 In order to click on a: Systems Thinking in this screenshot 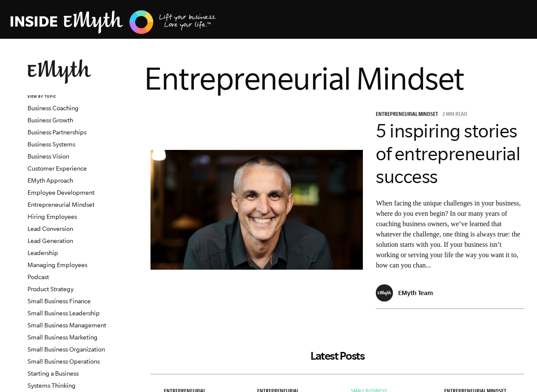, I will do `click(52, 385)`.